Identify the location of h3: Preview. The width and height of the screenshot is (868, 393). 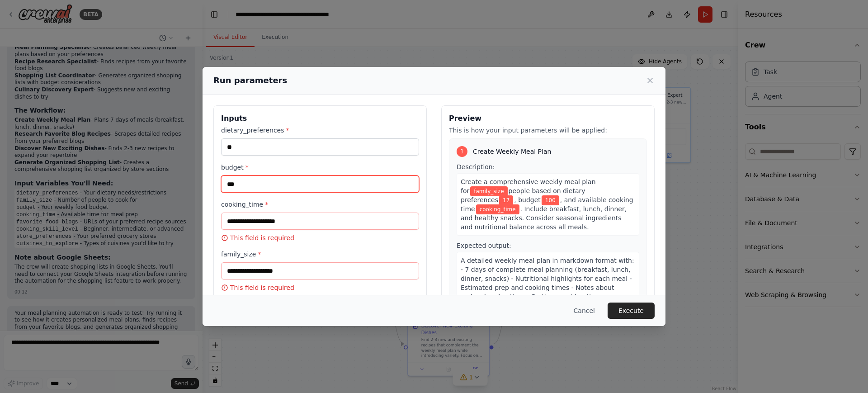
(548, 118).